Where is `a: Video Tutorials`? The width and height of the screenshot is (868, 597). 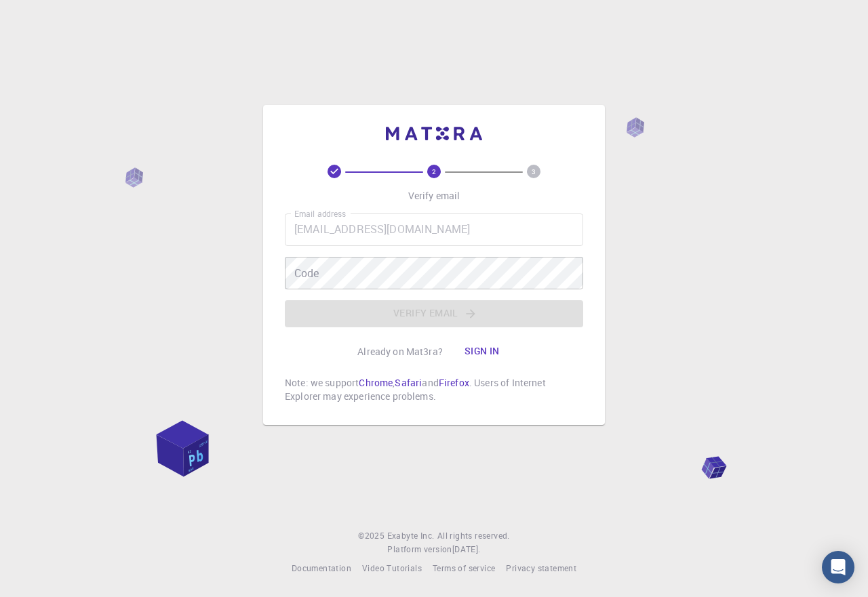
a: Video Tutorials is located at coordinates (392, 569).